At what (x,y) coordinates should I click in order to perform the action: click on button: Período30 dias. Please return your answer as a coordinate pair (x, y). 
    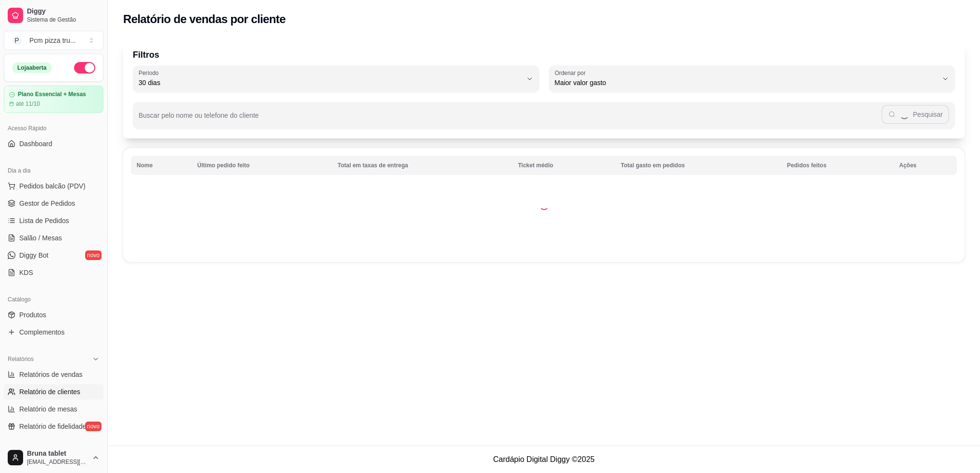
    Looking at the image, I should click on (336, 79).